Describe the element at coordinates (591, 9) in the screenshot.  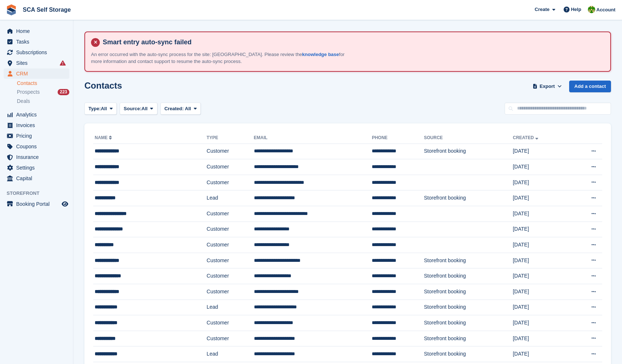
I see `img: Sam Chapman` at that location.